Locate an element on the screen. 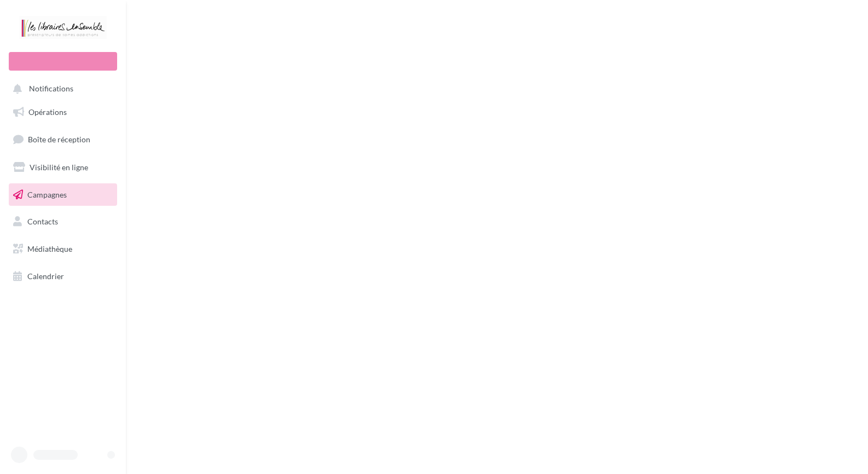 The image size is (868, 474). a: Calendrier is located at coordinates (63, 276).